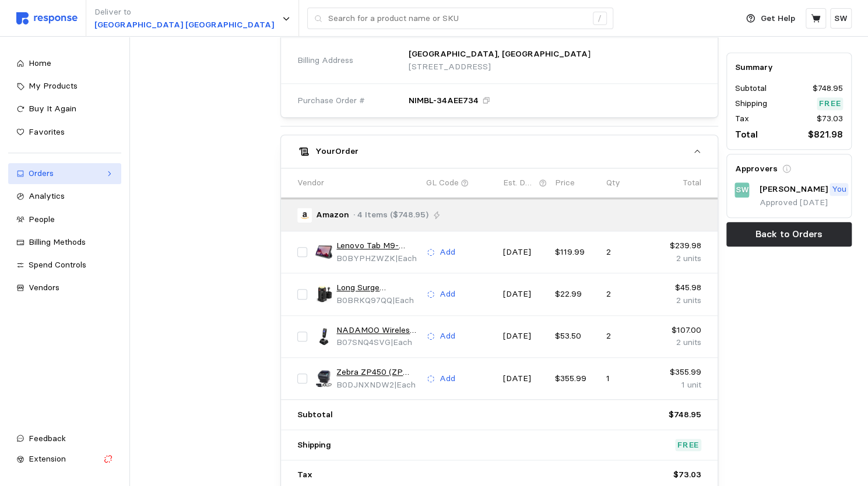  Describe the element at coordinates (46, 195) in the screenshot. I see `span: Analytics` at that location.